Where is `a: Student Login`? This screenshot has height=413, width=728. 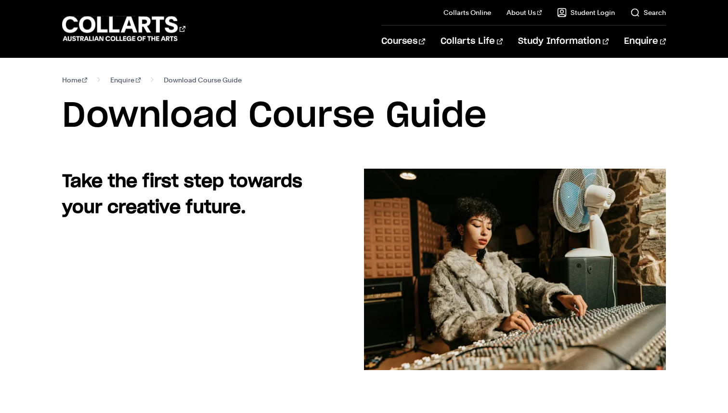
a: Student Login is located at coordinates (586, 13).